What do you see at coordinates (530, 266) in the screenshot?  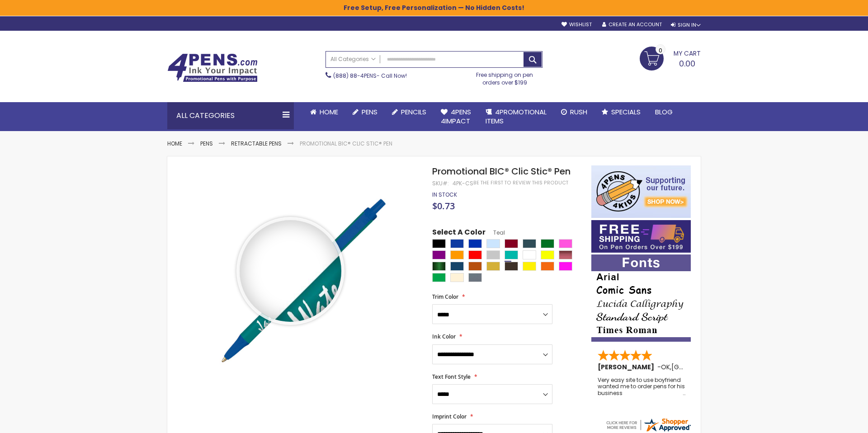 I see `div: Neon Yellow` at bounding box center [530, 266].